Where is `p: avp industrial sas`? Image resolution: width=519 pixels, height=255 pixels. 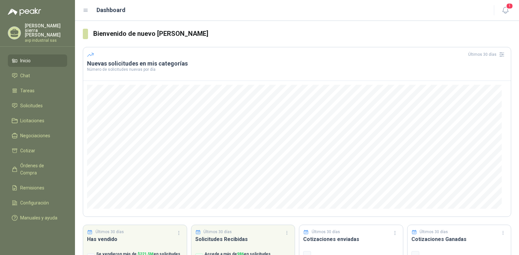 p: avp industrial sas is located at coordinates (46, 40).